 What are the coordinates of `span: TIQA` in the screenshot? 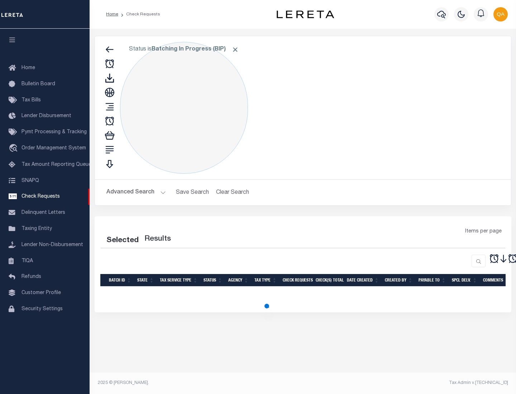 It's located at (27, 261).